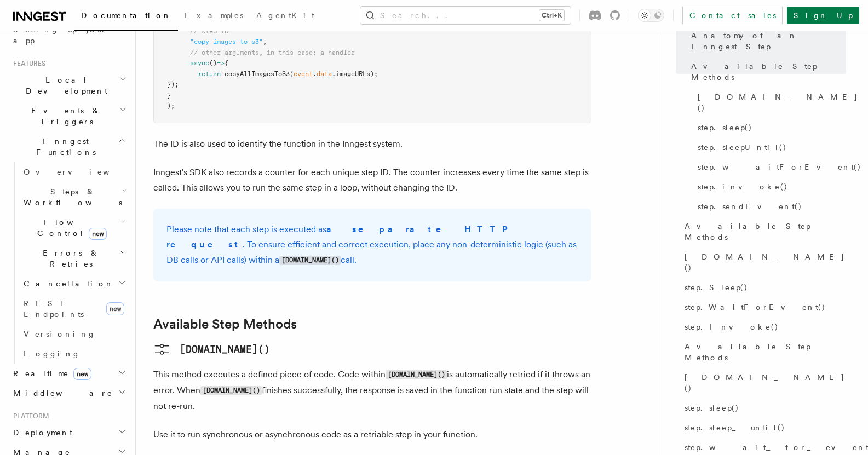  I want to click on button: Flow Controlnew, so click(74, 228).